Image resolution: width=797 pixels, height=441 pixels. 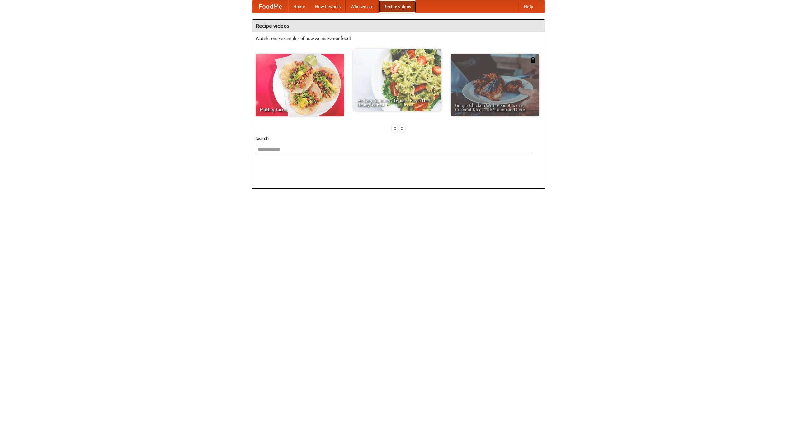 I want to click on a: An Easy, Summery Tomato Pasta That's Ready for Fall, so click(x=397, y=80).